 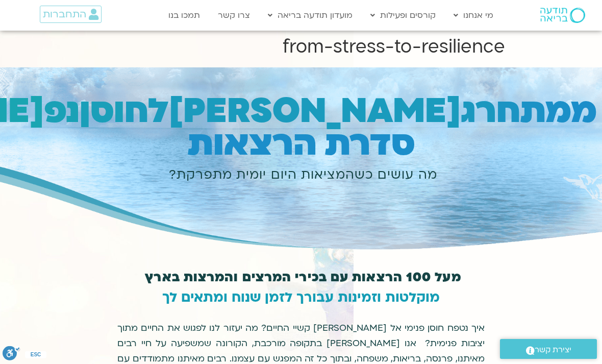 I want to click on img: תודעה בריאה, so click(x=563, y=15).